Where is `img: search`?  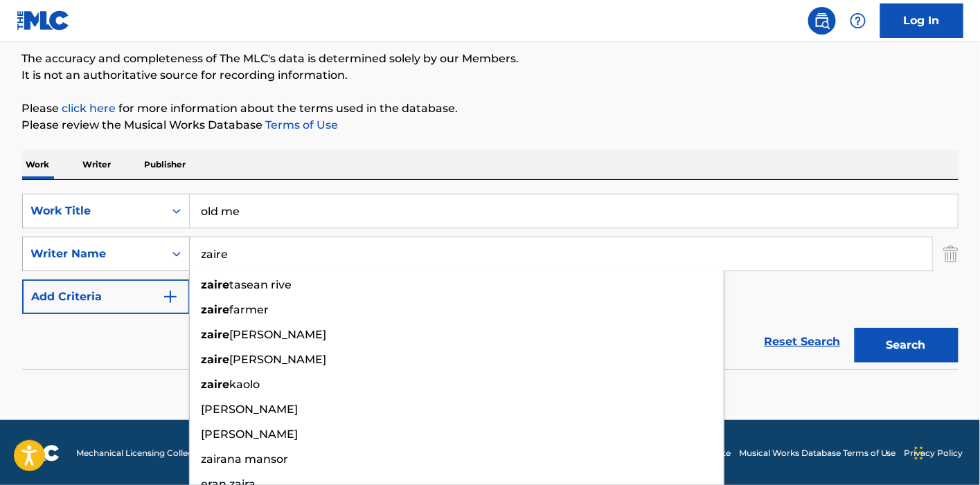
img: search is located at coordinates (822, 21).